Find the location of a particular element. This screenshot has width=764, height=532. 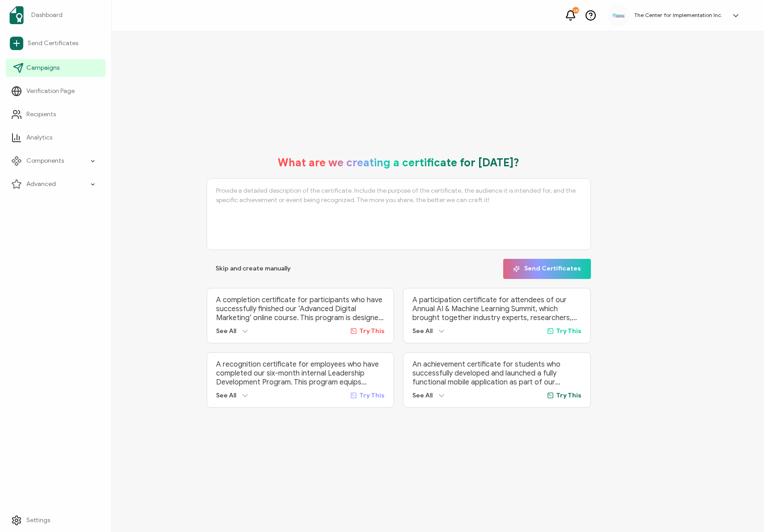

a: Recipients is located at coordinates (56, 115).